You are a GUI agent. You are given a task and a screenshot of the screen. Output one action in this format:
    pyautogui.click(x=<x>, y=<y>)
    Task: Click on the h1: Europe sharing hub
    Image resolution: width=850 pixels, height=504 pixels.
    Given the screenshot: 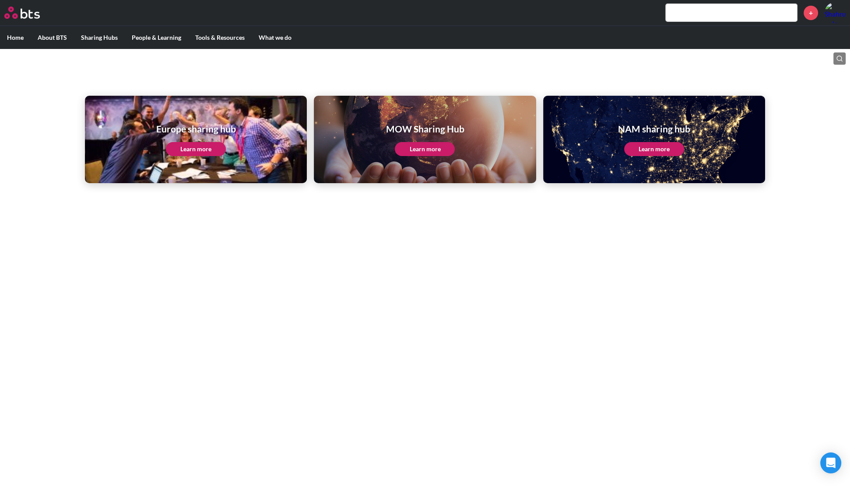 What is the action you would take?
    pyautogui.click(x=196, y=129)
    